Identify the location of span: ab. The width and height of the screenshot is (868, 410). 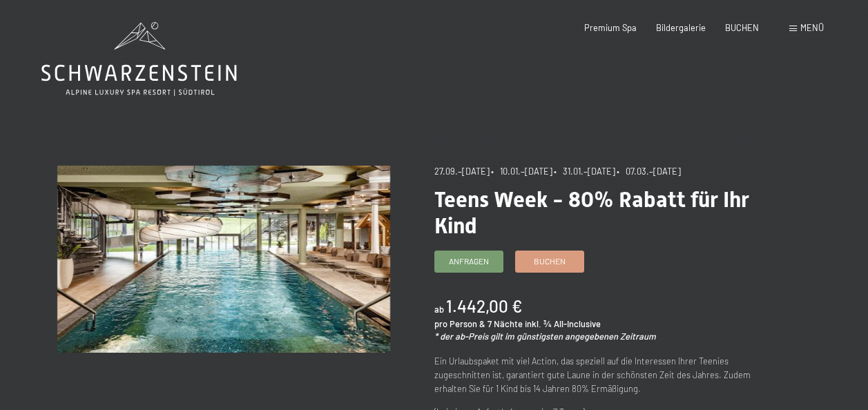
(439, 309).